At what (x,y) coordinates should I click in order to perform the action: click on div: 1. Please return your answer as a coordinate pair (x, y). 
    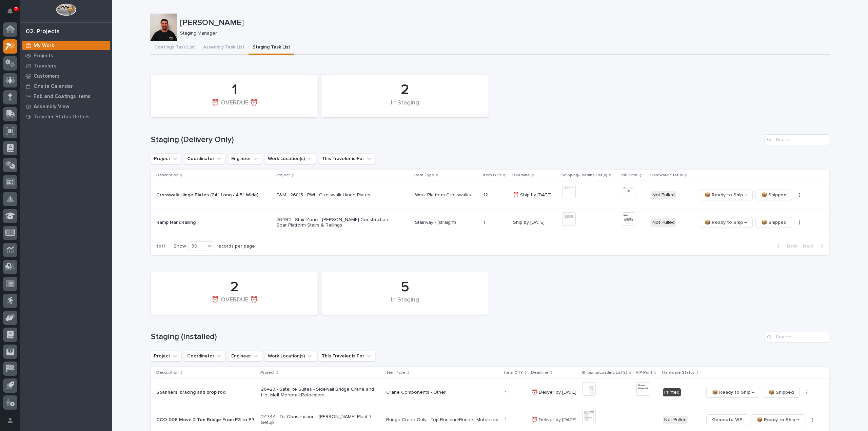
    Looking at the image, I should click on (234, 90).